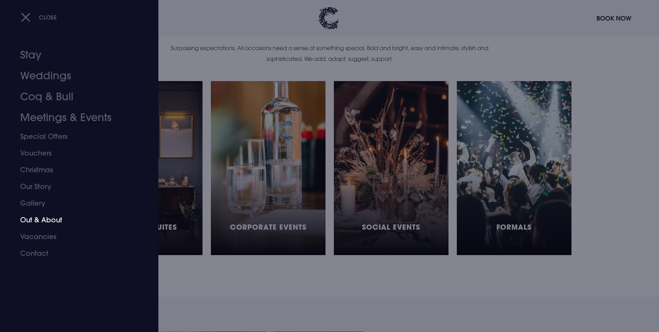 The width and height of the screenshot is (659, 332). Describe the element at coordinates (75, 97) in the screenshot. I see `a: Coq & Bull` at that location.